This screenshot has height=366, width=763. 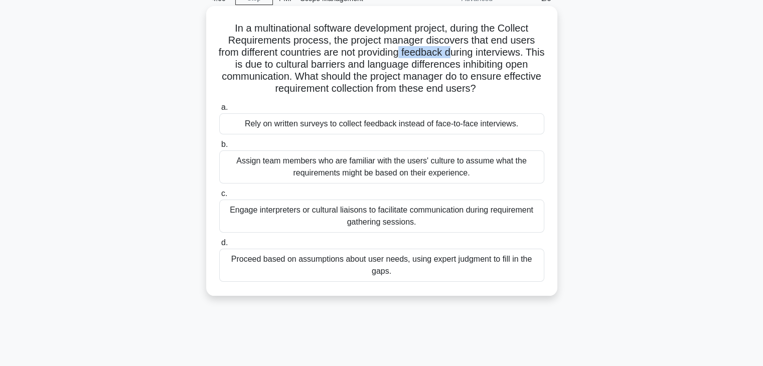 What do you see at coordinates (382, 265) in the screenshot?
I see `div: Proceed based on assumptions about user needs, using expert judgment to fill in the gaps.` at bounding box center [382, 265].